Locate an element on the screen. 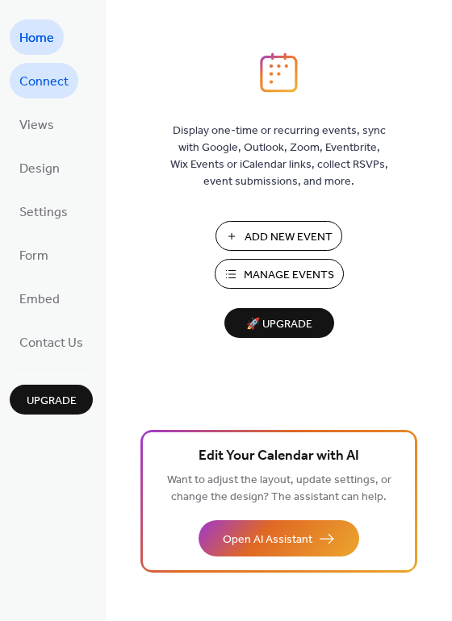 The width and height of the screenshot is (452, 621). span: Settings is located at coordinates (44, 213).